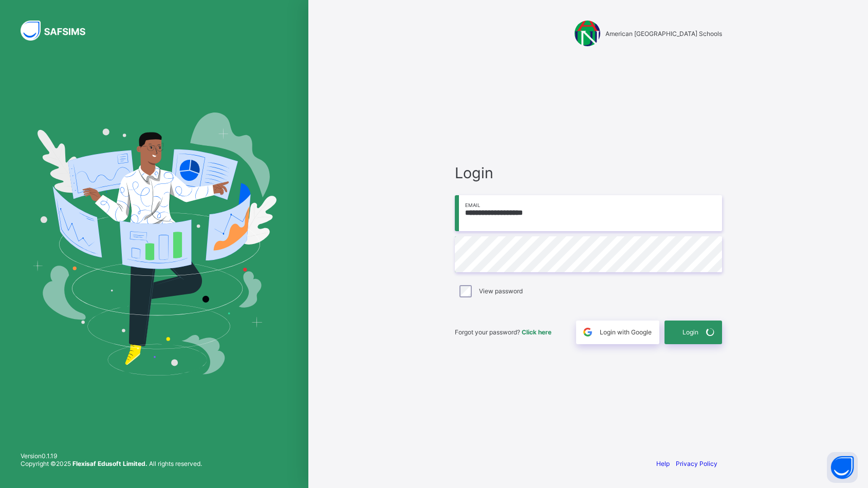 This screenshot has width=868, height=488. I want to click on a: Privacy Policy, so click(696, 463).